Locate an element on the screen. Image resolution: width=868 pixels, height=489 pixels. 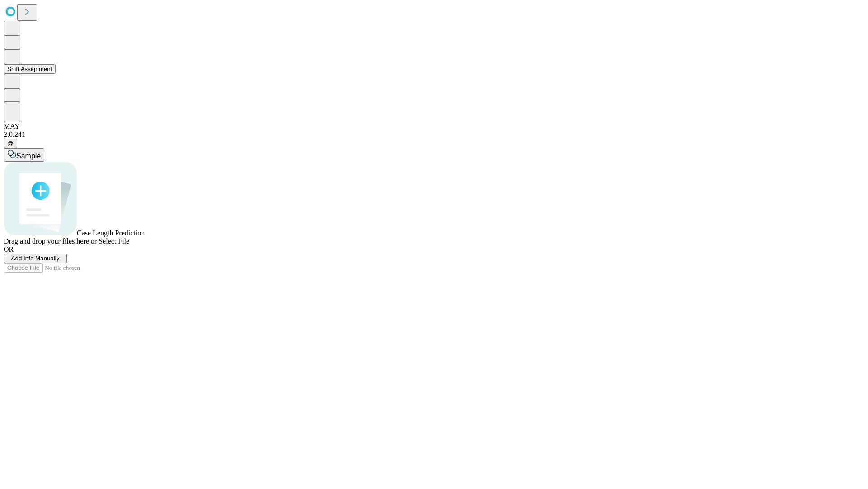
span: Add Info Manually is located at coordinates (35, 258).